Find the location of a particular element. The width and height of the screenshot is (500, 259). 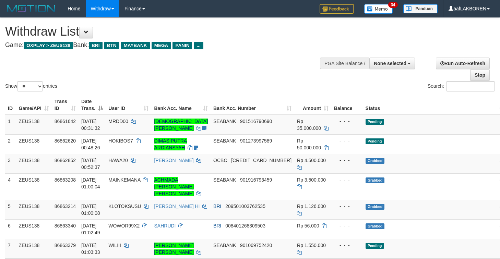

th: Game/API: activate to sort column ascending is located at coordinates (34, 105).